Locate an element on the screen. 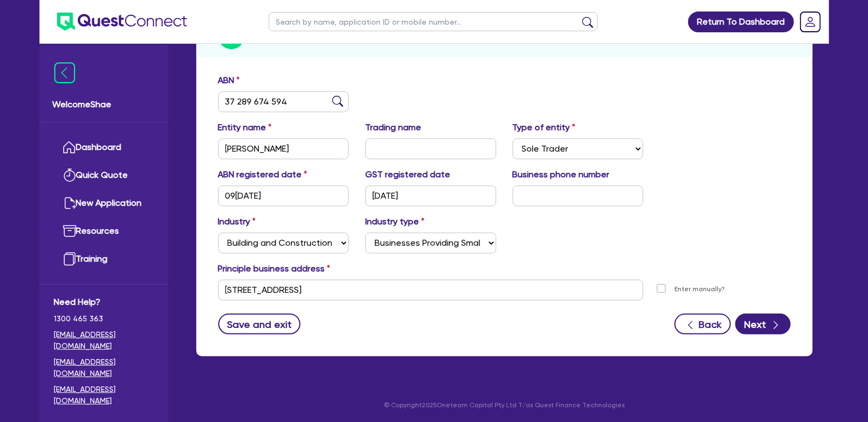  img: quick-quote is located at coordinates (70, 176).